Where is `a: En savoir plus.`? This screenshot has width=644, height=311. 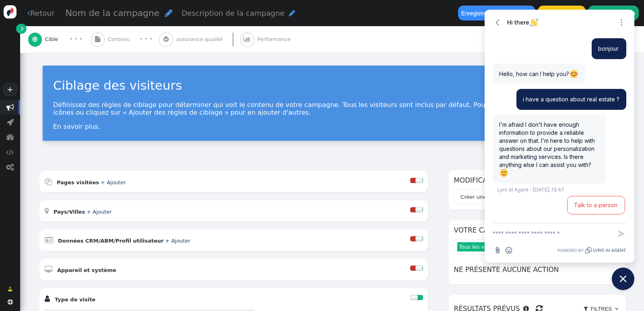
a: En savoir plus. is located at coordinates (77, 127).